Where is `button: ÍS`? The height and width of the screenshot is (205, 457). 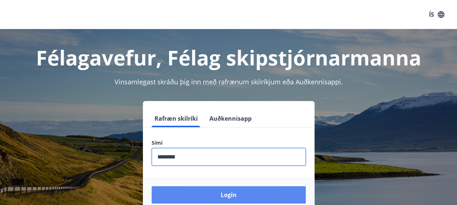
button: ÍS is located at coordinates (437, 15).